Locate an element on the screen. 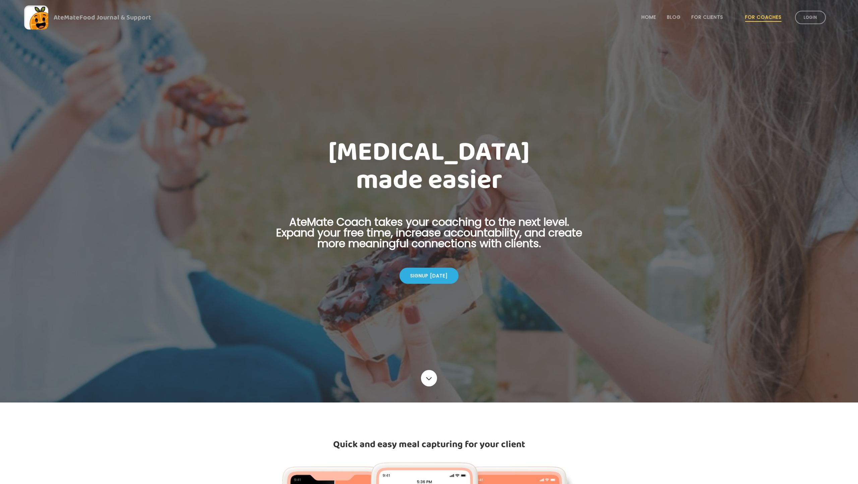 Image resolution: width=858 pixels, height=484 pixels. a: Login is located at coordinates (810, 17).